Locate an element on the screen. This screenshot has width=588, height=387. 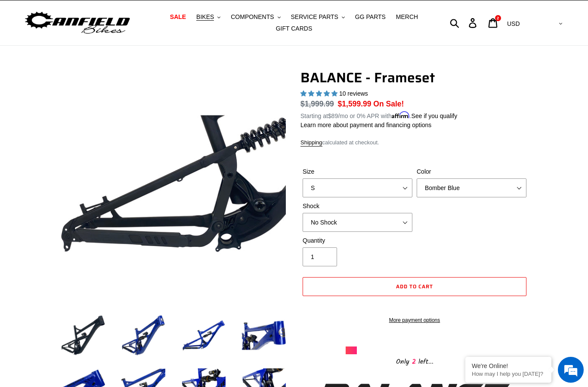
button: SERVICE PARTS is located at coordinates (317, 17).